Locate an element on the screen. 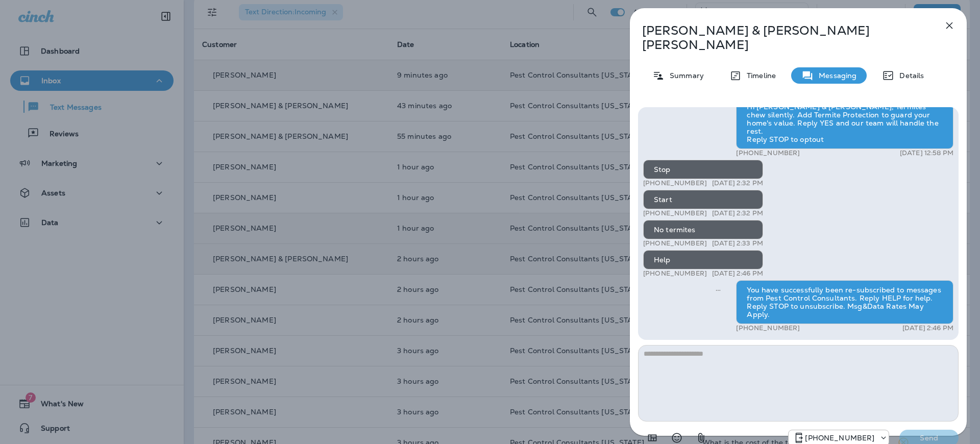 This screenshot has height=444, width=980. p: Messaging is located at coordinates (835, 76).